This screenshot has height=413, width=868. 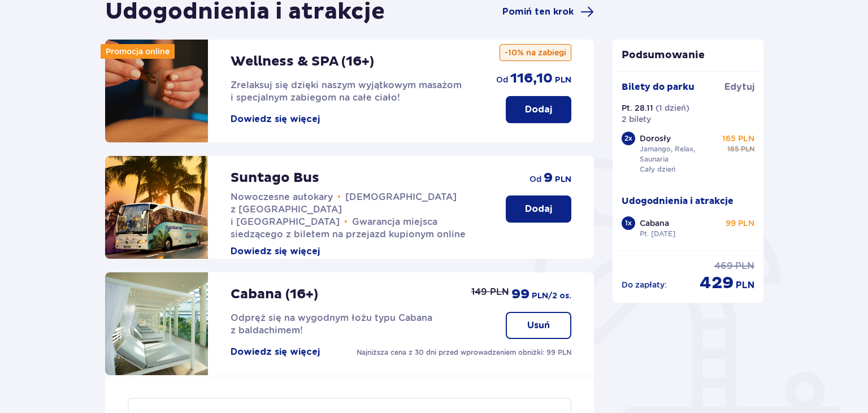 I want to click on p: Udogodnienia i atrakcje, so click(x=677, y=201).